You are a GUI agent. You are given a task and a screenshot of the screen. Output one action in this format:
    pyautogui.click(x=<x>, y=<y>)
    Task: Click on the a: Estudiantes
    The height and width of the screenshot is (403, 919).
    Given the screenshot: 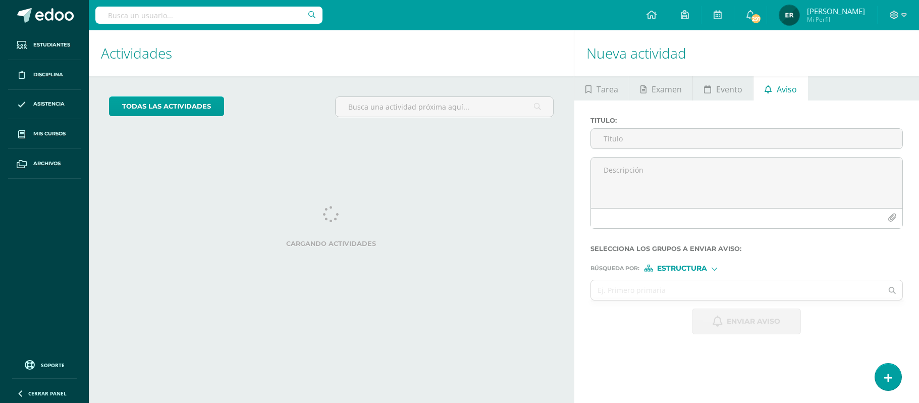 What is the action you would take?
    pyautogui.click(x=44, y=45)
    